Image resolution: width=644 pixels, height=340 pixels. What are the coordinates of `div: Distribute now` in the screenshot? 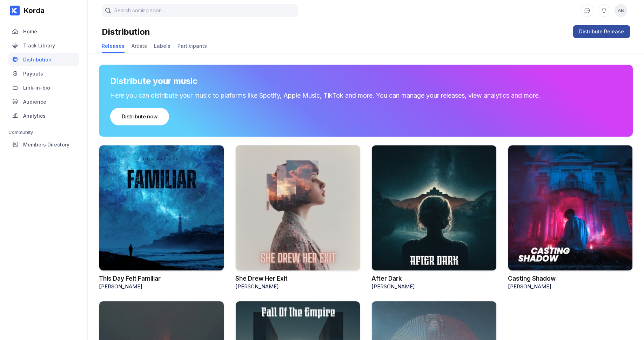 It's located at (140, 116).